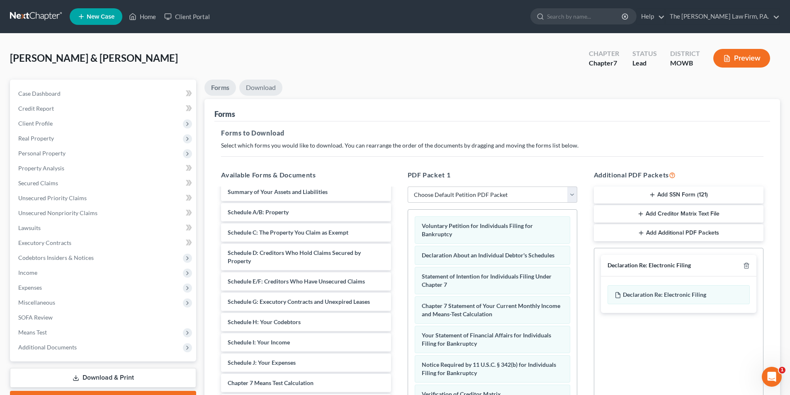 The image size is (790, 395). I want to click on span: Statement of Intention for Individuals Filing Under Chapter 7, so click(486, 280).